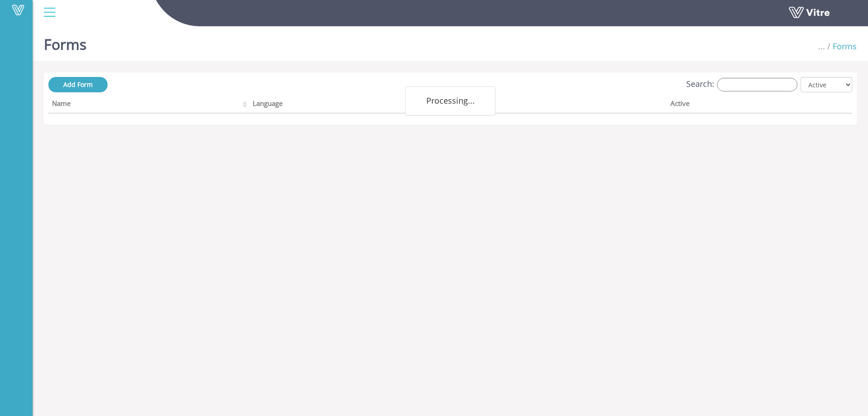 The width and height of the screenshot is (868, 416). I want to click on a: Add Form, so click(78, 85).